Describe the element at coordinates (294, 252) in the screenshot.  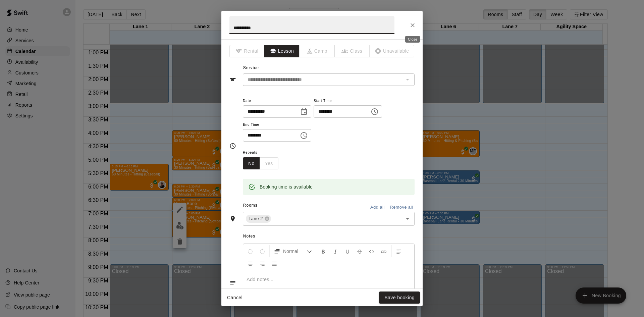
I see `span: Normal` at that location.